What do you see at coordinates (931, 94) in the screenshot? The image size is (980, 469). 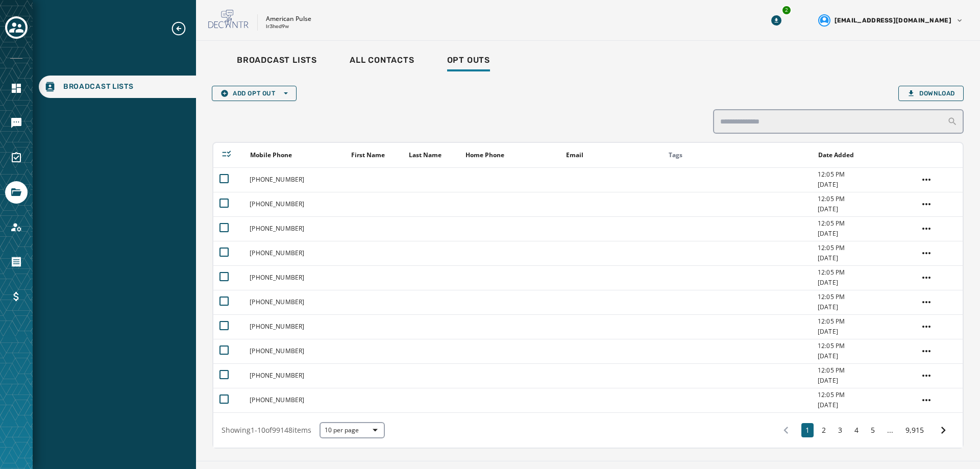 I see `span: Download` at bounding box center [931, 94].